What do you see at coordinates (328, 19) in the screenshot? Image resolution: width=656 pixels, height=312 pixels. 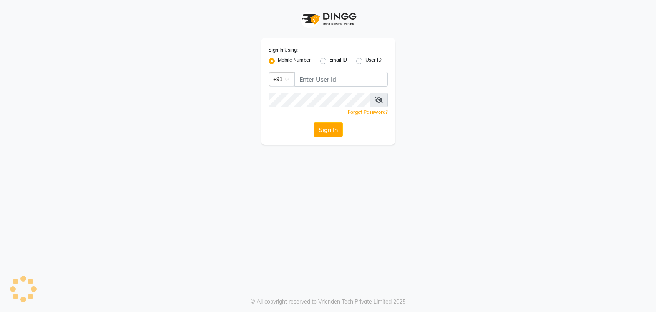 I see `img: logo1.svg` at bounding box center [328, 19].